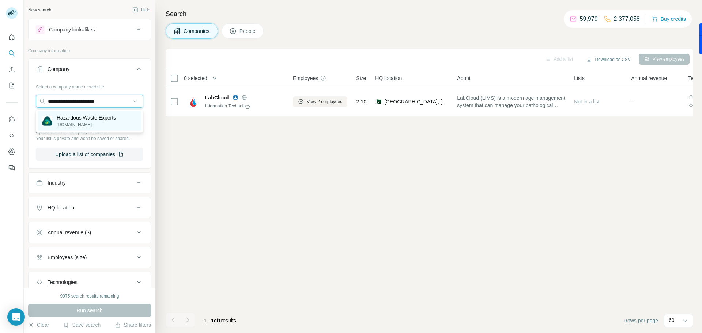 The image size is (702, 333). I want to click on h4: Search, so click(429, 14).